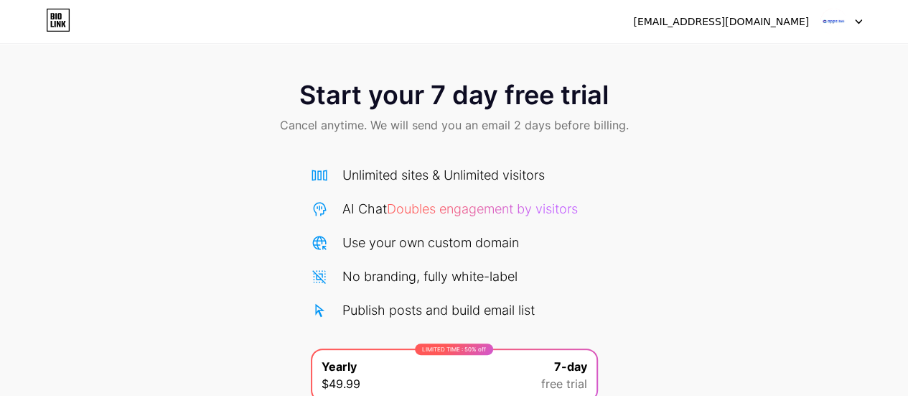 The image size is (908, 396). I want to click on div: LIMITED TIME : 50% off, so click(454, 349).